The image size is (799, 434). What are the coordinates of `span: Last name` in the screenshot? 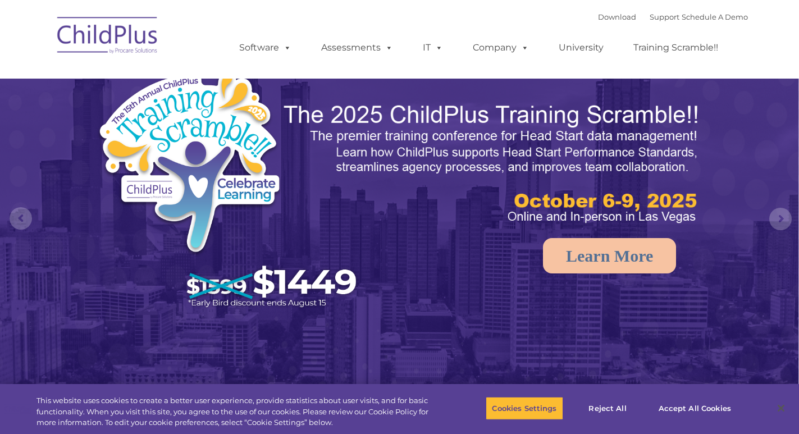 It's located at (173, 78).